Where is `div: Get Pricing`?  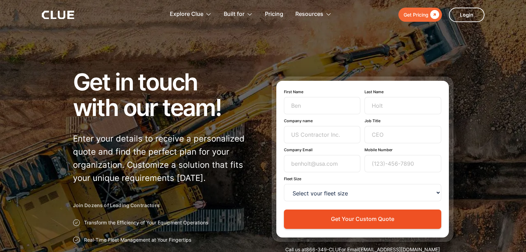
div: Get Pricing is located at coordinates (416, 15).